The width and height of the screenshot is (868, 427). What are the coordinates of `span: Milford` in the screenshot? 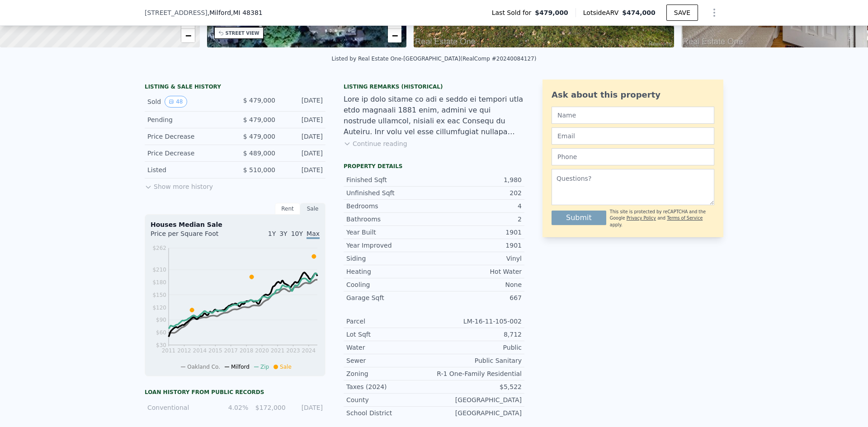 It's located at (240, 367).